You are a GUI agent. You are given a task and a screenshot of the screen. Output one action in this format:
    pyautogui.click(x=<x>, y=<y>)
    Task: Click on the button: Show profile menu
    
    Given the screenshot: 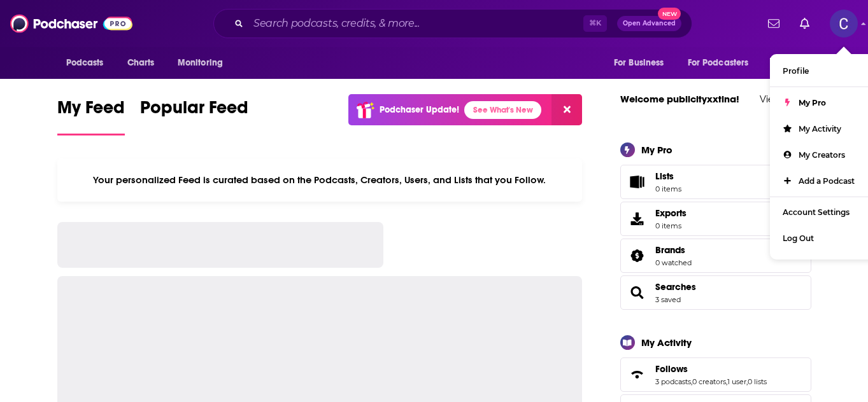 What is the action you would take?
    pyautogui.click(x=844, y=24)
    